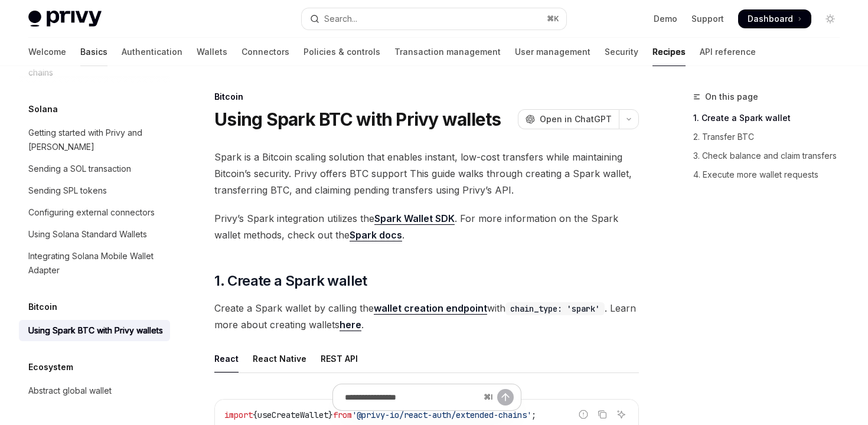 The image size is (868, 425). What do you see at coordinates (553, 52) in the screenshot?
I see `a: User management` at bounding box center [553, 52].